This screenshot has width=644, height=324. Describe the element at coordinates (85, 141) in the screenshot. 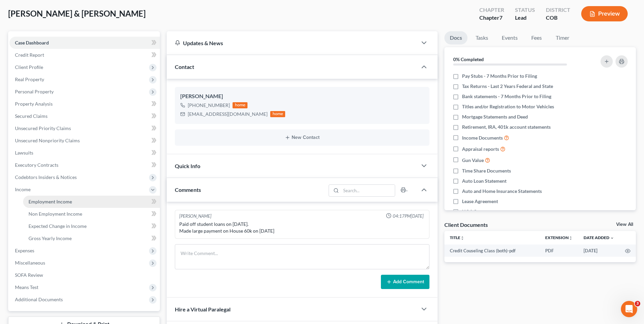

I see `a: Unsecured Nonpriority Claims` at that location.